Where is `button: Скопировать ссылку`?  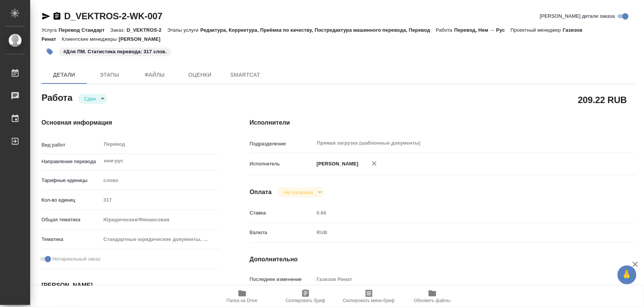
button: Скопировать ссылку is located at coordinates (57, 16).